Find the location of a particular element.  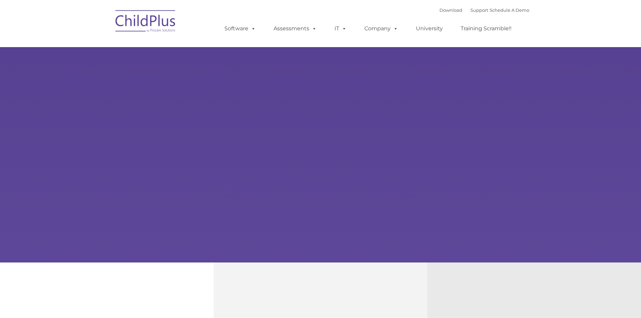

a: Download is located at coordinates (451, 10).